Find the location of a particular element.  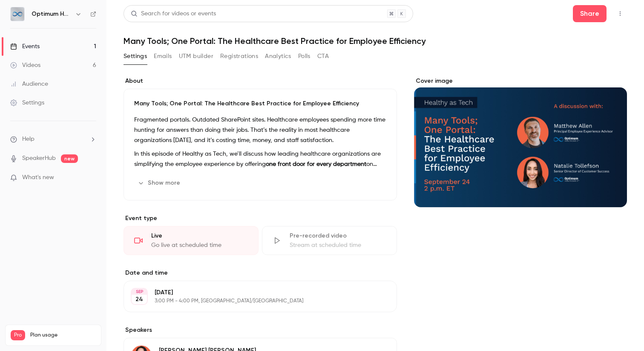

h6: Optimum Healthcare IT is located at coordinates (52, 14).